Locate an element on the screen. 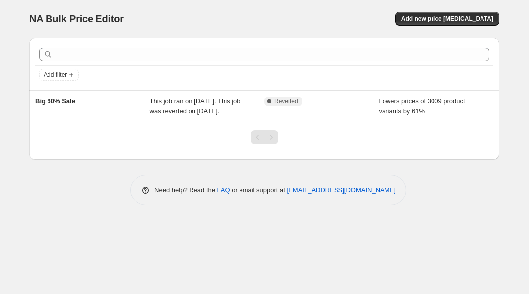 The height and width of the screenshot is (294, 529). span: NA Bulk Price Editor is located at coordinates (76, 19).